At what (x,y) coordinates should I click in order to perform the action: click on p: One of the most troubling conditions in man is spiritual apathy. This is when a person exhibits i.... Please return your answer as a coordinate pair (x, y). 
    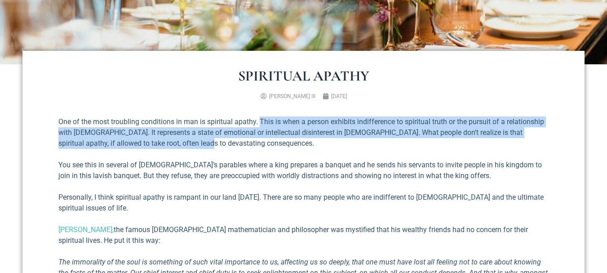
    Looking at the image, I should click on (303, 133).